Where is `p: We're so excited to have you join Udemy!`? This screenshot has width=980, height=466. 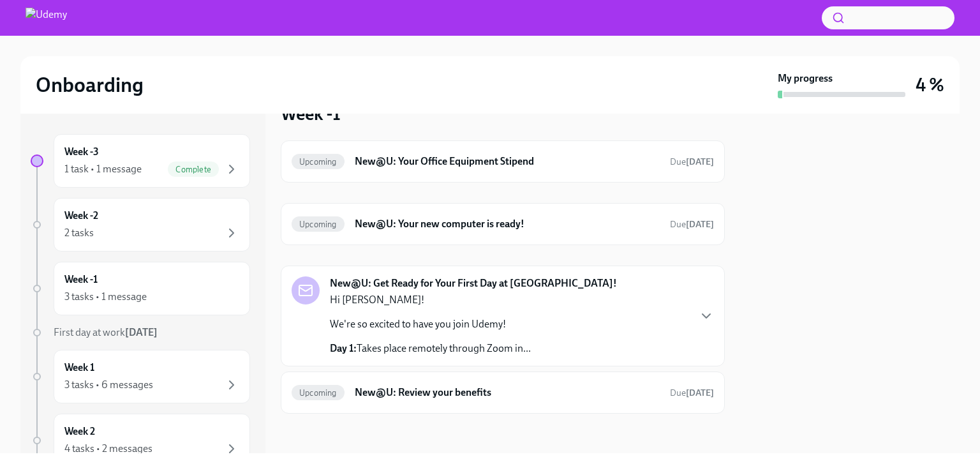
p: We're so excited to have you join Udemy! is located at coordinates (430, 324).